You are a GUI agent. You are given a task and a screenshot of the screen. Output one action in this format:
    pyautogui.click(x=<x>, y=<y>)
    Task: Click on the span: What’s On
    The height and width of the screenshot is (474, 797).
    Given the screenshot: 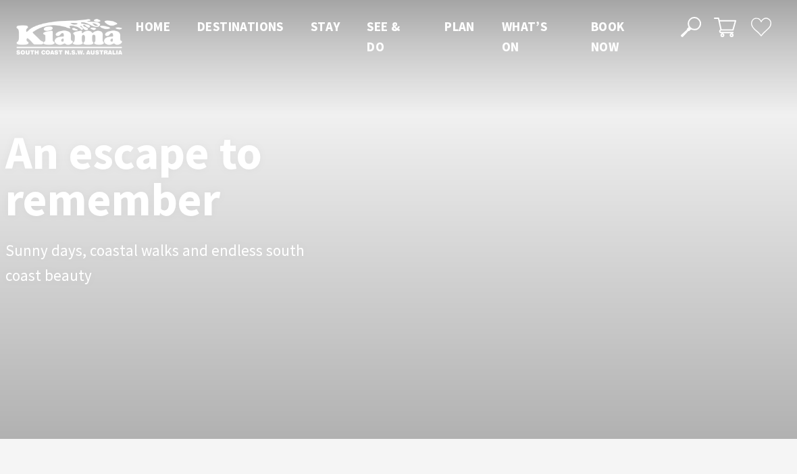 What is the action you would take?
    pyautogui.click(x=524, y=36)
    